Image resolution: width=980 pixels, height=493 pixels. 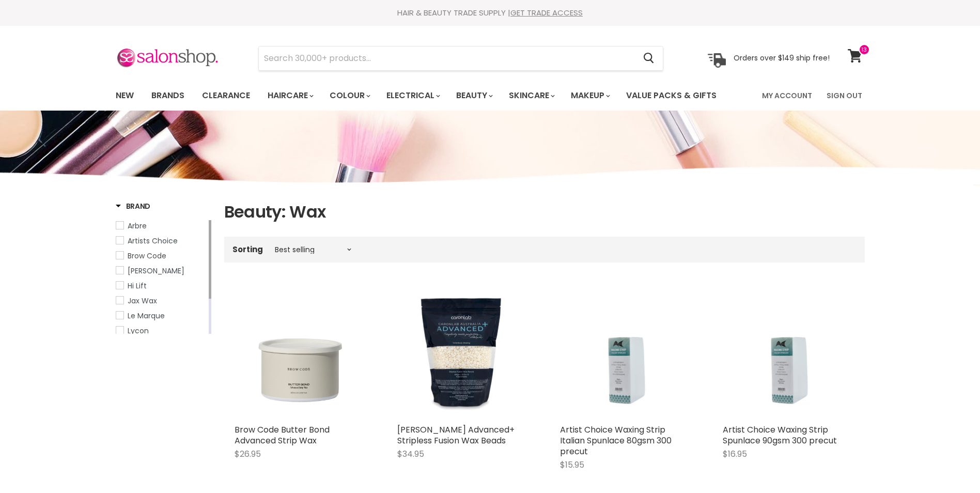 What do you see at coordinates (124, 95) in the screenshot?
I see `a: New` at bounding box center [124, 95].